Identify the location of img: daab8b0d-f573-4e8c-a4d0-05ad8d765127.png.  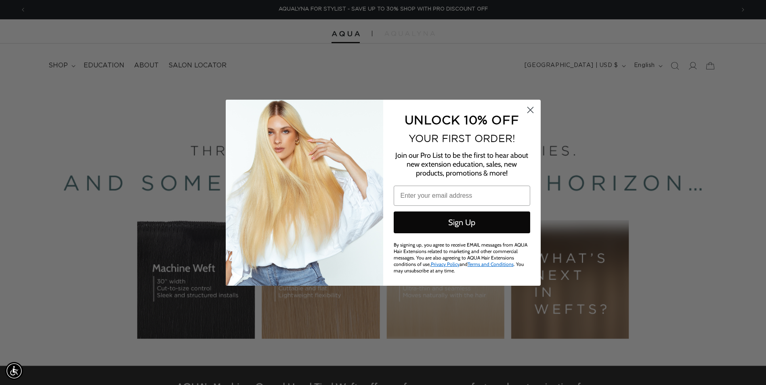
(305, 193).